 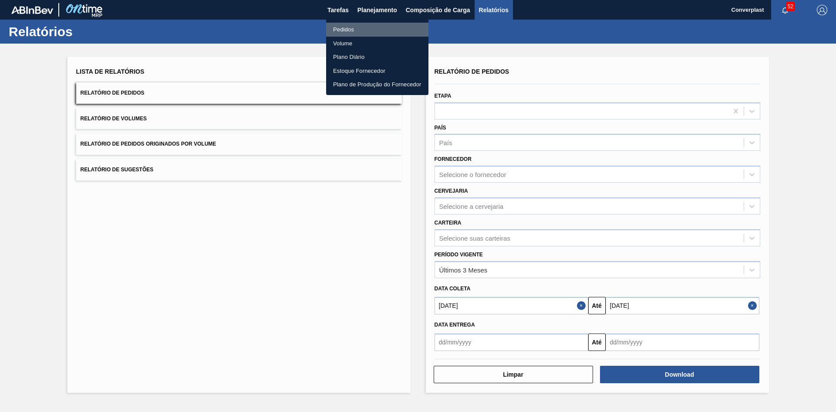 What do you see at coordinates (377, 57) in the screenshot?
I see `a: Plano Diário` at bounding box center [377, 57].